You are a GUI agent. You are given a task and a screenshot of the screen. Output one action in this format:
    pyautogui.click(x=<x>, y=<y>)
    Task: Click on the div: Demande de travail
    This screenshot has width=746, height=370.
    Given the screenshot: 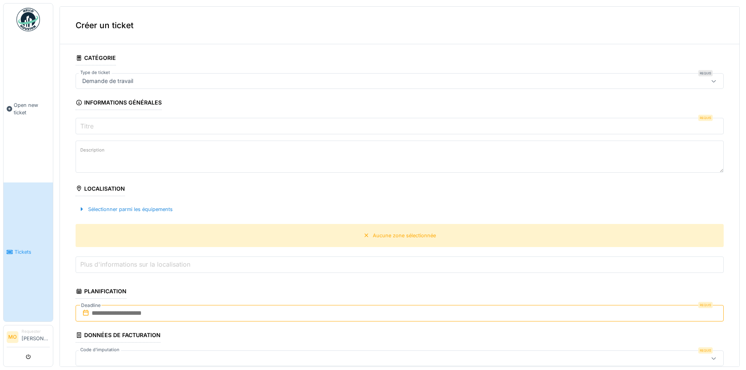 What is the action you would take?
    pyautogui.click(x=108, y=81)
    